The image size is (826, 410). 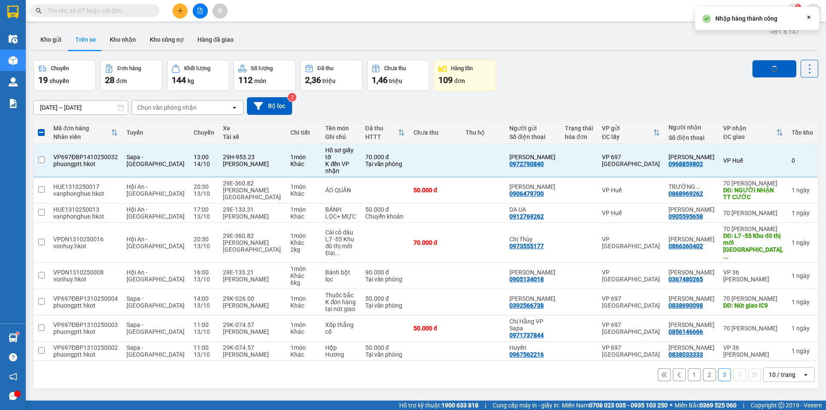 What do you see at coordinates (252, 137) in the screenshot?
I see `div: Tài xế` at bounding box center [252, 137].